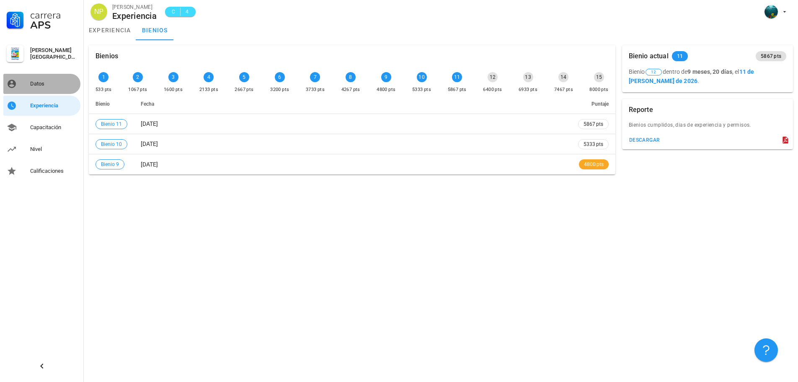 The image size is (798, 382). What do you see at coordinates (54, 127) in the screenshot?
I see `div: Capacitación` at bounding box center [54, 127].